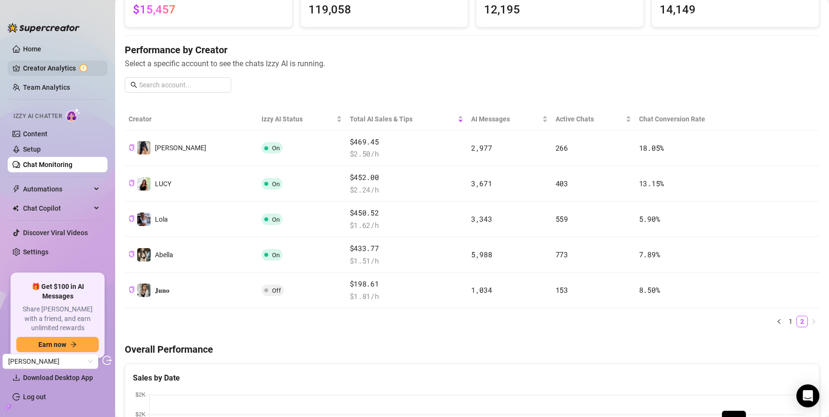 The width and height of the screenshot is (829, 417). Describe the element at coordinates (802, 321) in the screenshot. I see `li: 2` at that location.